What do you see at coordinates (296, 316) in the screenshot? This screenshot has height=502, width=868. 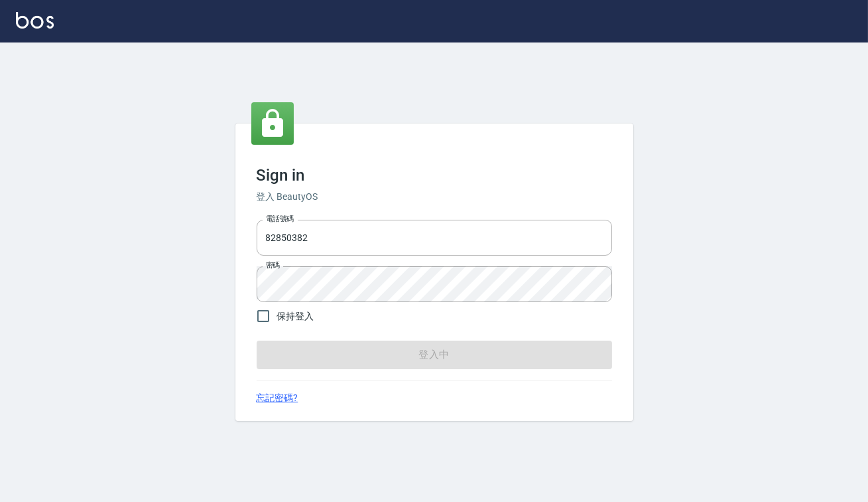 I see `span: 保持登入` at bounding box center [296, 316].